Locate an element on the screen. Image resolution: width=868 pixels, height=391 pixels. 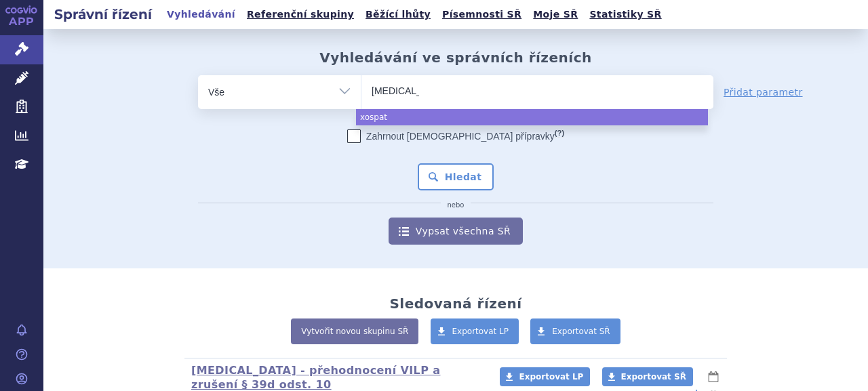
a: Běžící lhůty is located at coordinates (398, 14).